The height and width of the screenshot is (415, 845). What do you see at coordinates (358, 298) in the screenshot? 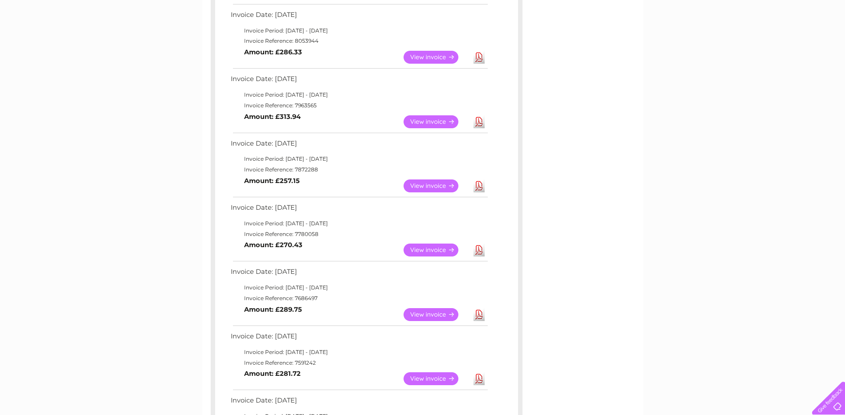
I see `td: Invoice Reference: 7686497` at bounding box center [358, 298].